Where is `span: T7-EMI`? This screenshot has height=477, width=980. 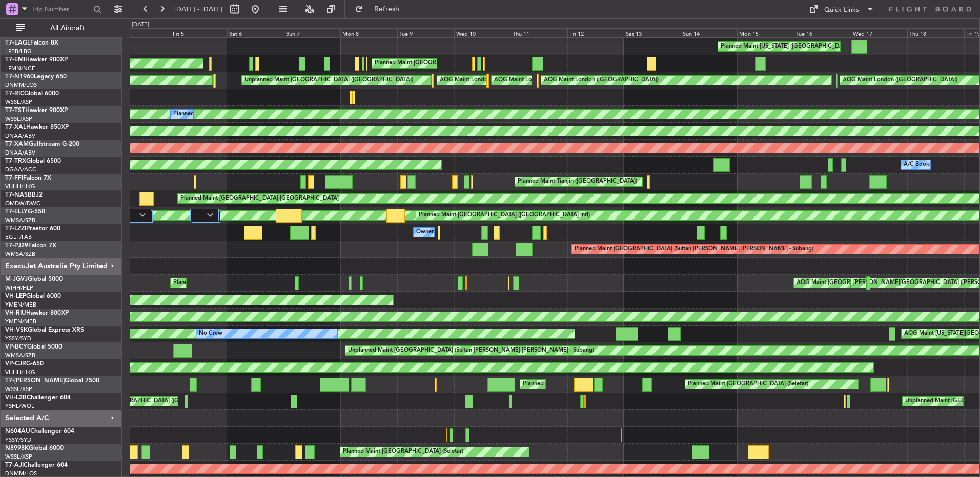 span: T7-EMI is located at coordinates (15, 60).